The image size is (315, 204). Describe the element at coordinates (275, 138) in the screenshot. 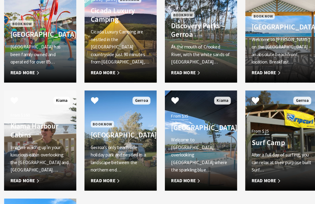

I see `a: Another Image Used From $25 Surf Camp After a full day of surfing, you can relax at their purpose...` at that location.